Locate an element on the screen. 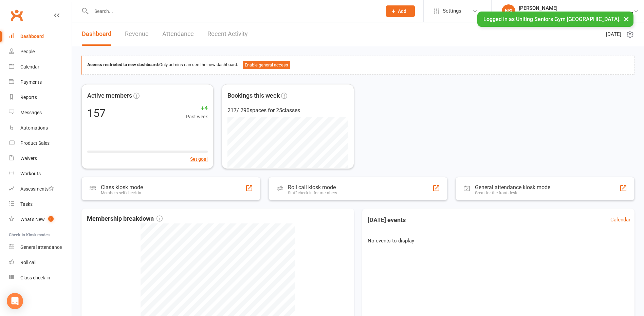 The height and width of the screenshot is (316, 644). input: Search... is located at coordinates (234, 11).